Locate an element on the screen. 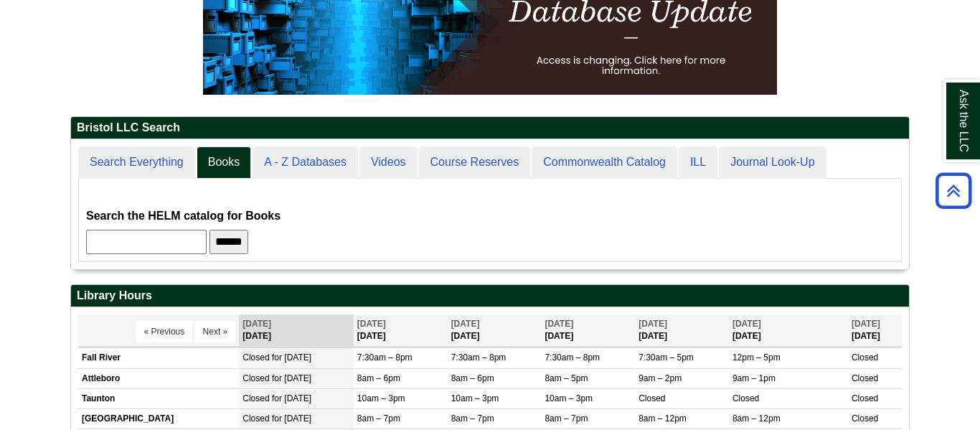 The height and width of the screenshot is (430, 980). span: 12pm – 5pm is located at coordinates (756, 357).